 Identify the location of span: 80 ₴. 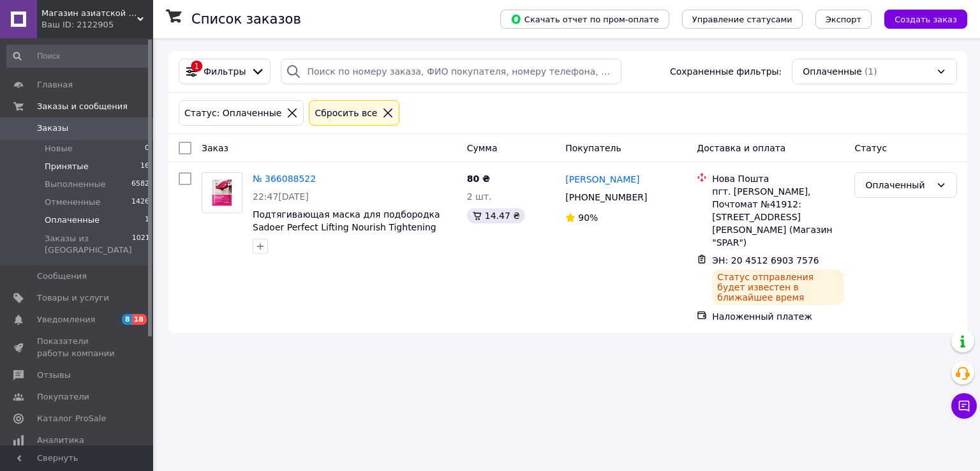
(479, 179).